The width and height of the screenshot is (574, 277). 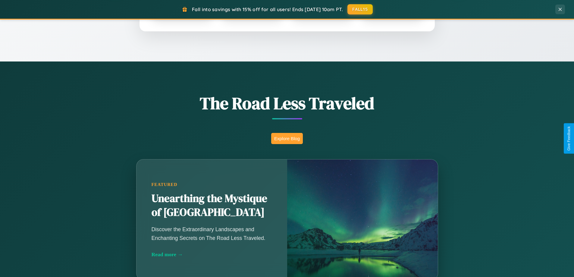 What do you see at coordinates (212, 234) in the screenshot?
I see `p: Discover the Extraordinary Landscapes and Enchanting Secrets on The Road Less Traveled.` at bounding box center [212, 234].